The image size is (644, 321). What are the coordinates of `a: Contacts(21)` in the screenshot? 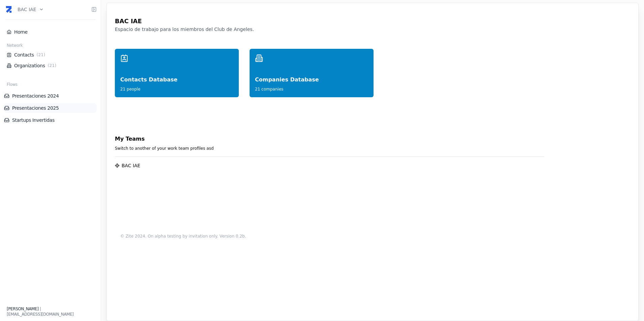 It's located at (50, 55).